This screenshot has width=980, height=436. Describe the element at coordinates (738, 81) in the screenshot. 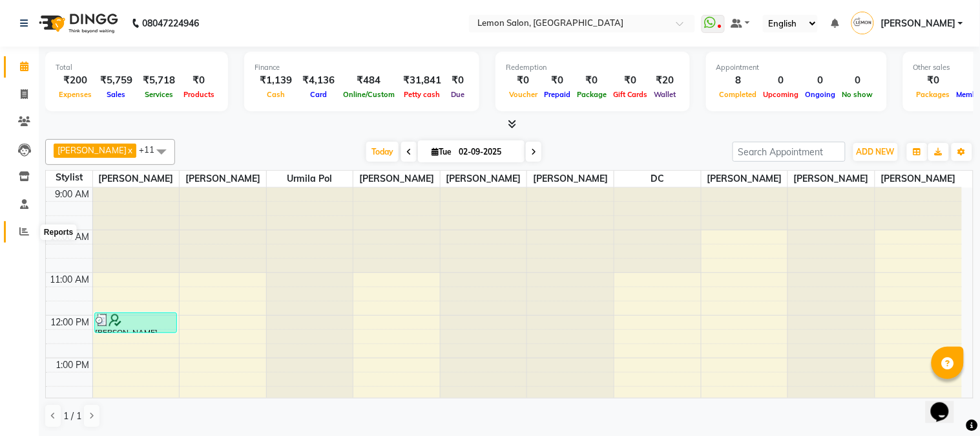

I see `div: 8` at that location.